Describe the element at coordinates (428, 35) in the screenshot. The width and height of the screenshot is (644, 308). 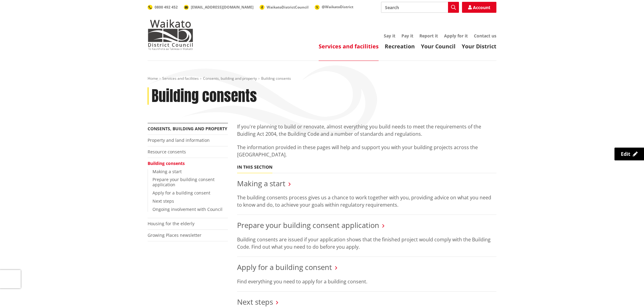
I see `a: Report it` at that location.